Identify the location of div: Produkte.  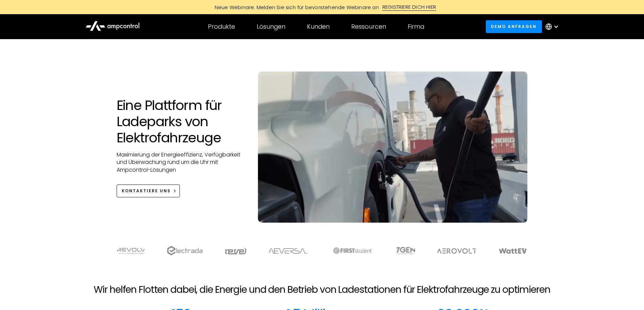
(221, 27).